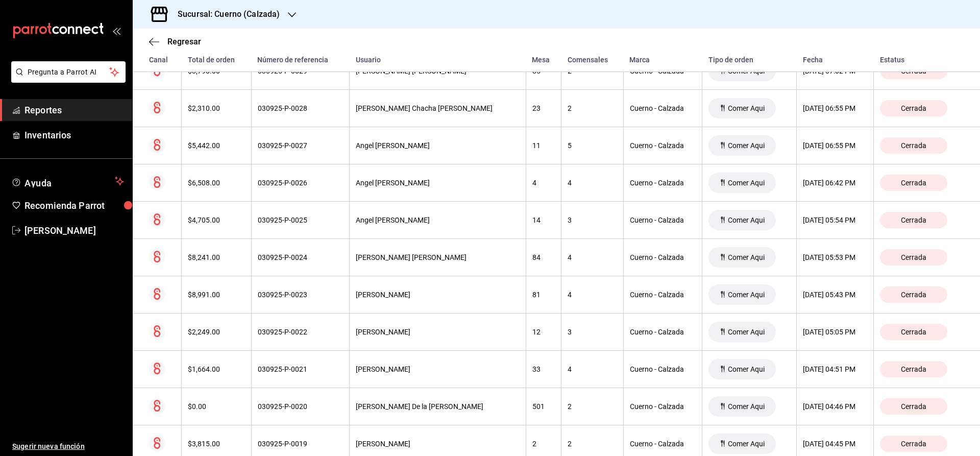 This screenshot has width=980, height=456. I want to click on div: 81, so click(544, 295).